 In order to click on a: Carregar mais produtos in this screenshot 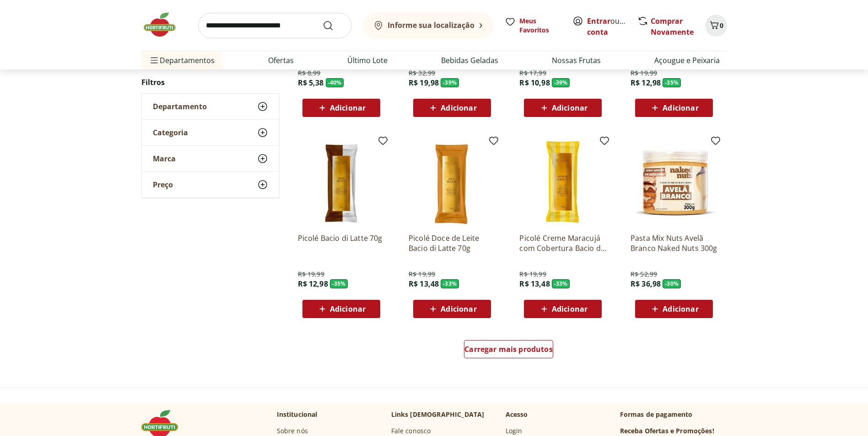, I will do `click(508, 351)`.